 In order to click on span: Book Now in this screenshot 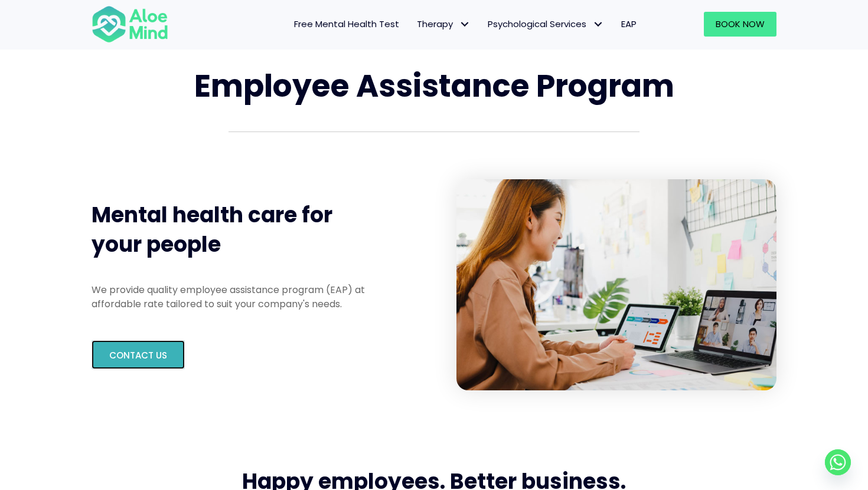, I will do `click(739, 24)`.